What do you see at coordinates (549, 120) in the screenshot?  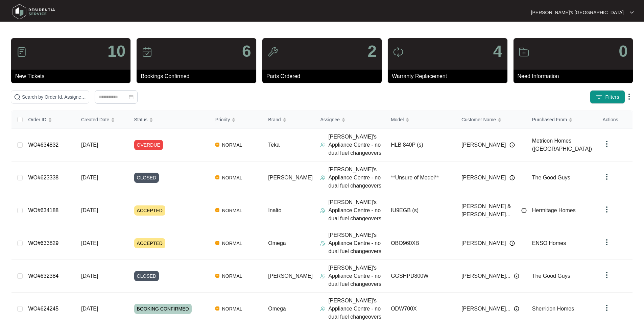 I see `span: Purchased From` at bounding box center [549, 120].